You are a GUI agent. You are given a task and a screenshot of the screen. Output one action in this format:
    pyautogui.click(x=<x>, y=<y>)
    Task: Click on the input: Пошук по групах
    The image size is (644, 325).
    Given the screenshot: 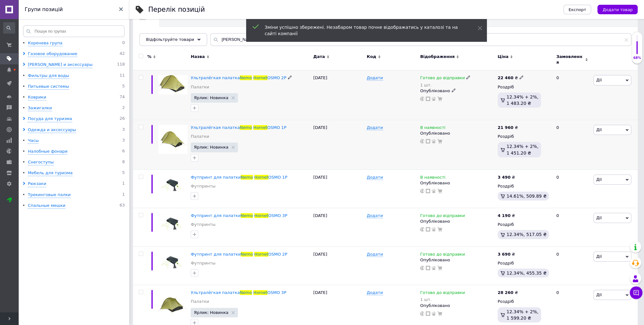 What is the action you would take?
    pyautogui.click(x=74, y=31)
    